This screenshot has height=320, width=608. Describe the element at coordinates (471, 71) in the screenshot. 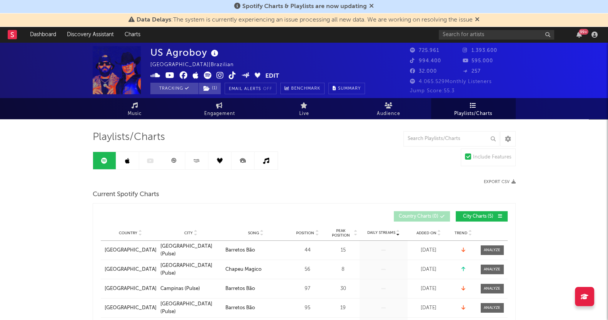

I see `span: 257` at that location.